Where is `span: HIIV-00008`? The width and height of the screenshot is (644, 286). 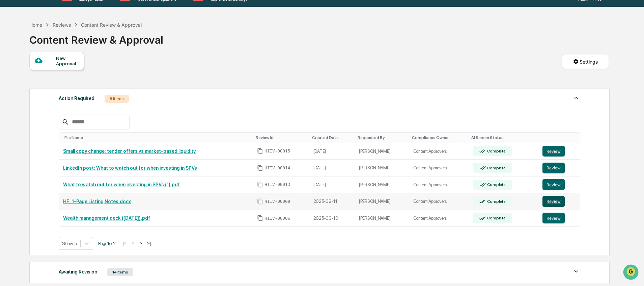 span: HIIV-00008 is located at coordinates (277, 201).